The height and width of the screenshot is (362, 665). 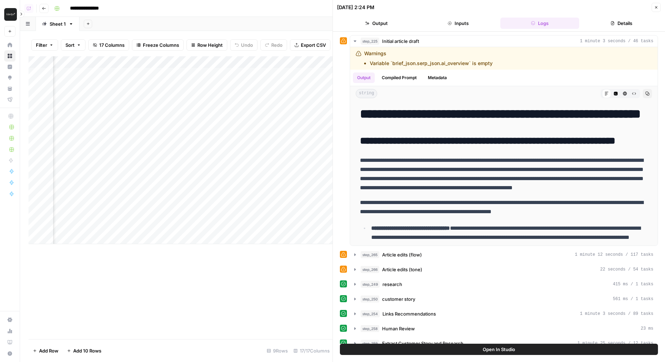 What do you see at coordinates (161, 45) in the screenshot?
I see `span: Freeze Columns` at bounding box center [161, 45].